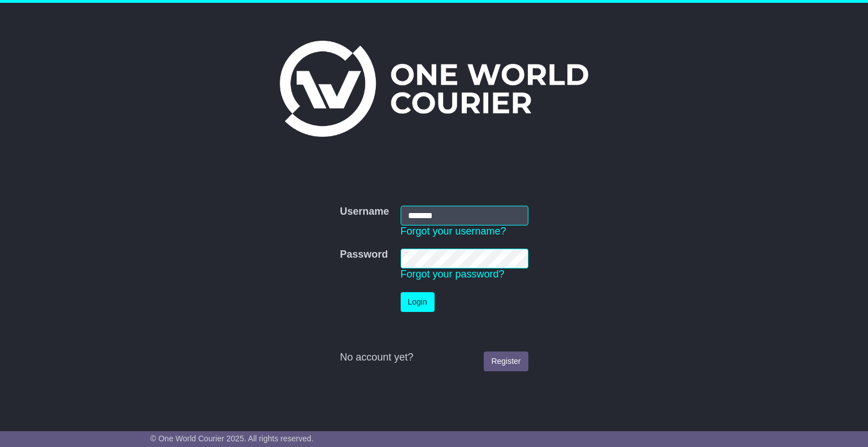 This screenshot has width=868, height=447. I want to click on span: © One World Courier 2025. All rights reserved., so click(232, 438).